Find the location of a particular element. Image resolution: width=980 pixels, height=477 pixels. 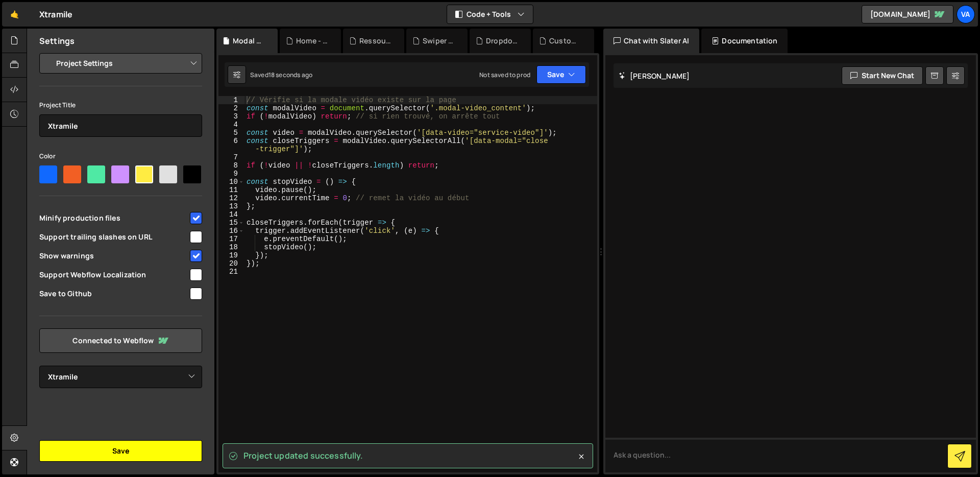

div: 2 is located at coordinates (232, 108).